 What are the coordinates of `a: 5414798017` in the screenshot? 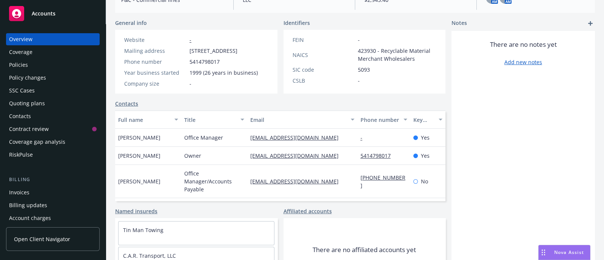 It's located at (379, 156).